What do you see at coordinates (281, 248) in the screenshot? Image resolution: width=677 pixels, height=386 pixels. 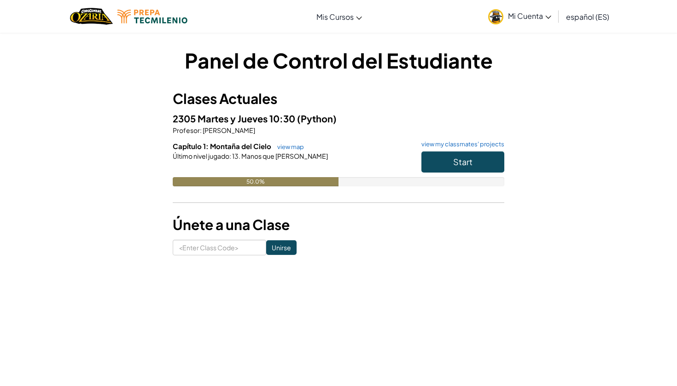 I see `input: Unirse` at bounding box center [281, 248].